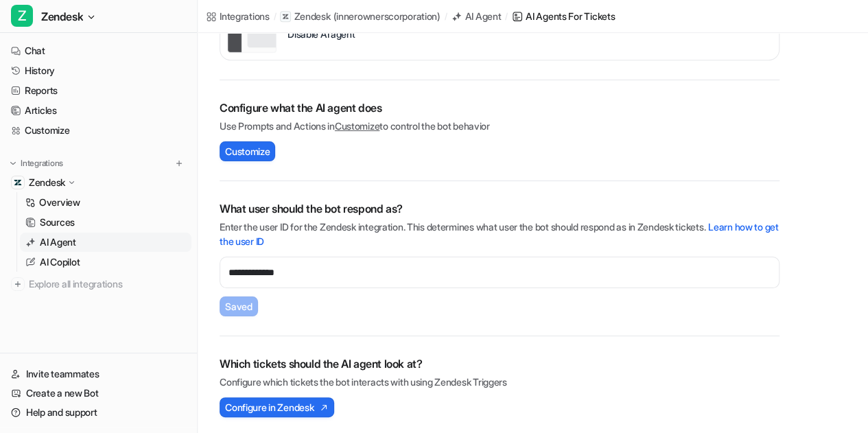  Describe the element at coordinates (98, 71) in the screenshot. I see `a: History` at that location.